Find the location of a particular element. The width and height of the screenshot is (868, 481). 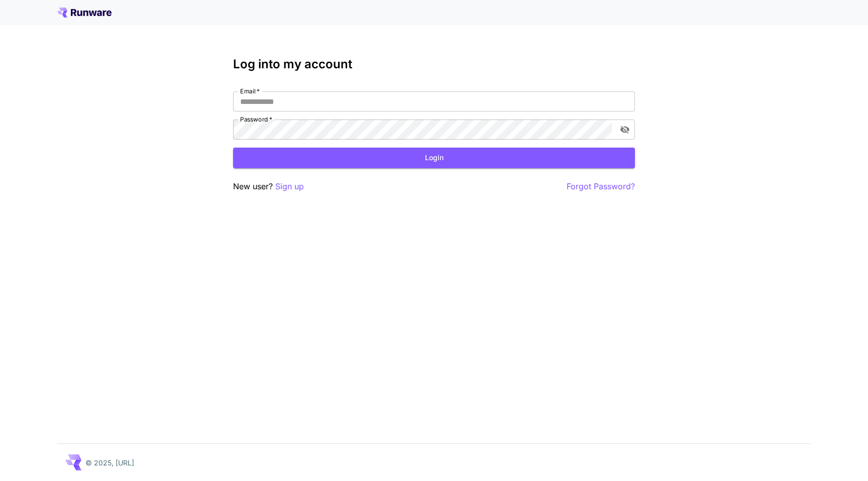

label: Password is located at coordinates (256, 119).